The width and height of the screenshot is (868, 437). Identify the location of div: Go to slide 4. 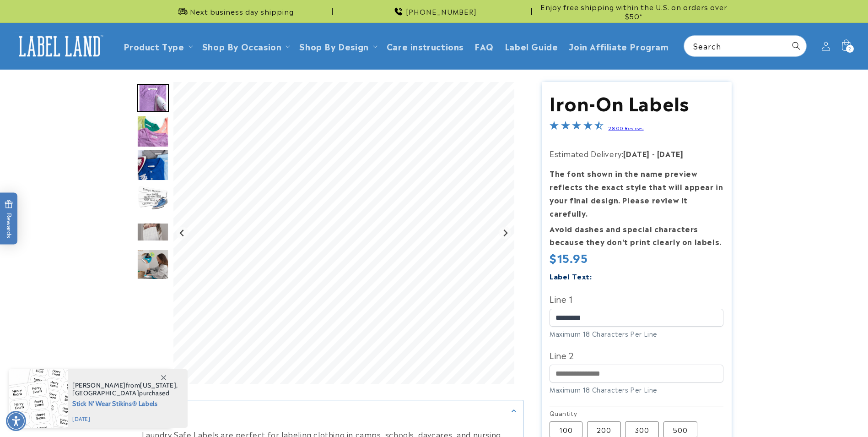
(153, 198).